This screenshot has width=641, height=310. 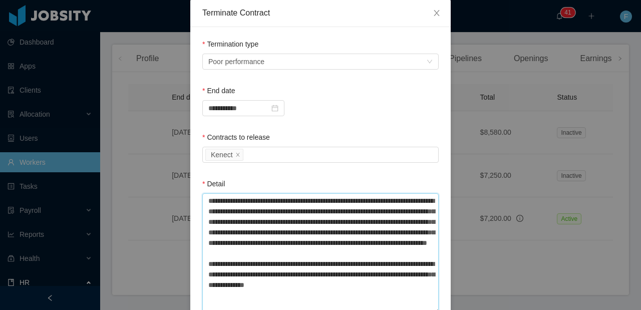 I want to click on div: Kenect, so click(x=222, y=155).